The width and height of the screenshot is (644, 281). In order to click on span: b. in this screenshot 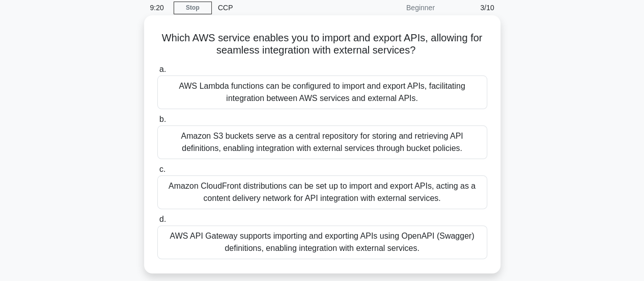, I will do `click(162, 118)`.